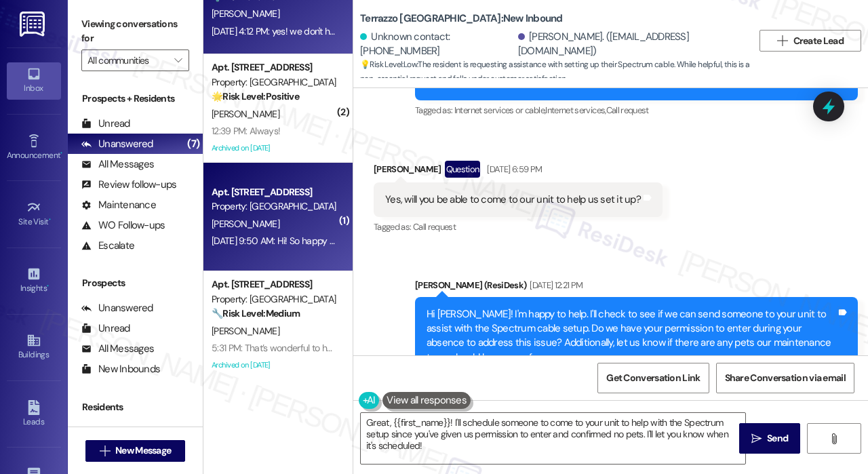 This screenshot has width=868, height=474. What do you see at coordinates (34, 414) in the screenshot?
I see `a: Leads` at bounding box center [34, 414].